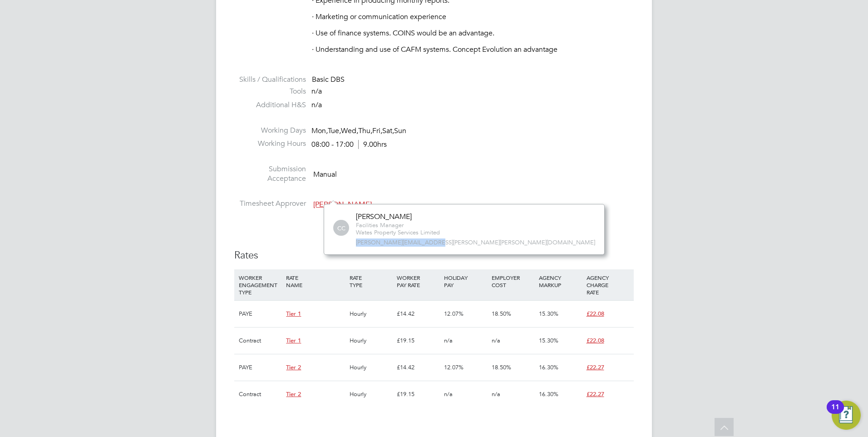 Image resolution: width=868 pixels, height=437 pixels. Describe the element at coordinates (514, 281) in the screenshot. I see `div: EMPLOYER COST` at that location.